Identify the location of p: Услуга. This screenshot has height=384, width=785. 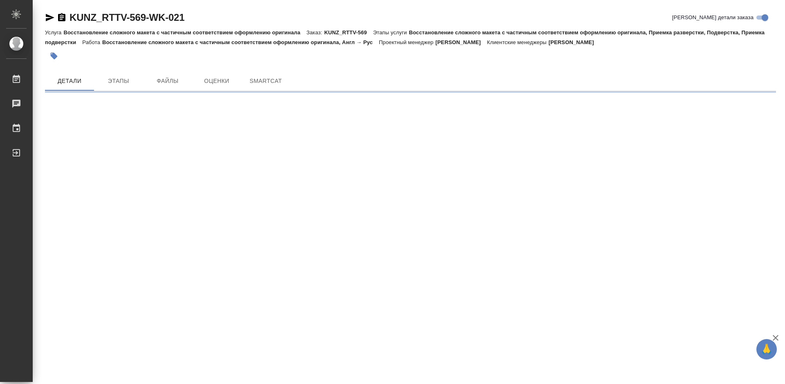
(54, 32).